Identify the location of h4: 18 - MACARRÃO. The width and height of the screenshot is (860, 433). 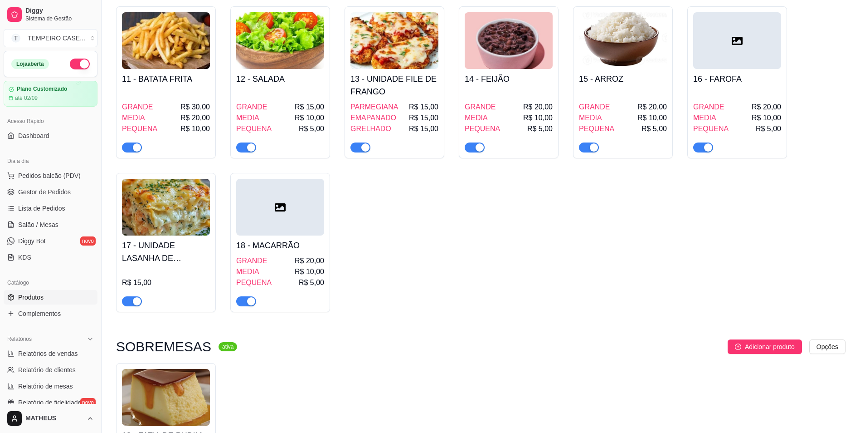
(280, 245).